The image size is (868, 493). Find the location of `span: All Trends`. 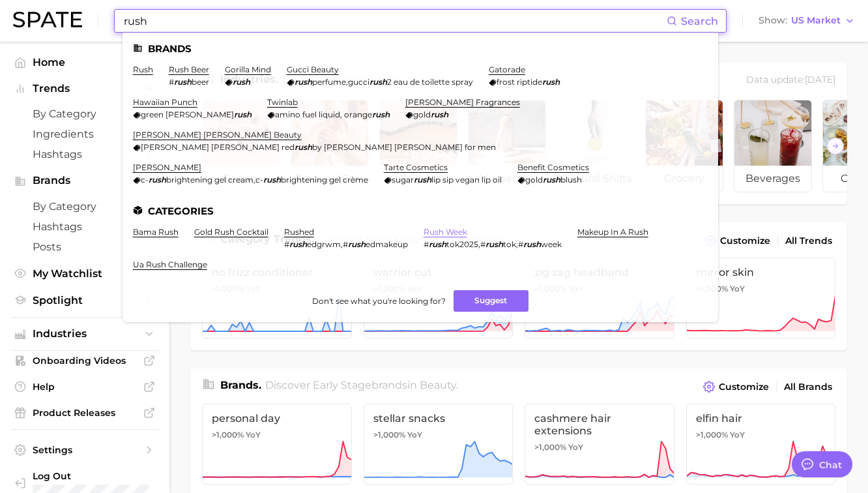

span: All Trends is located at coordinates (809, 241).